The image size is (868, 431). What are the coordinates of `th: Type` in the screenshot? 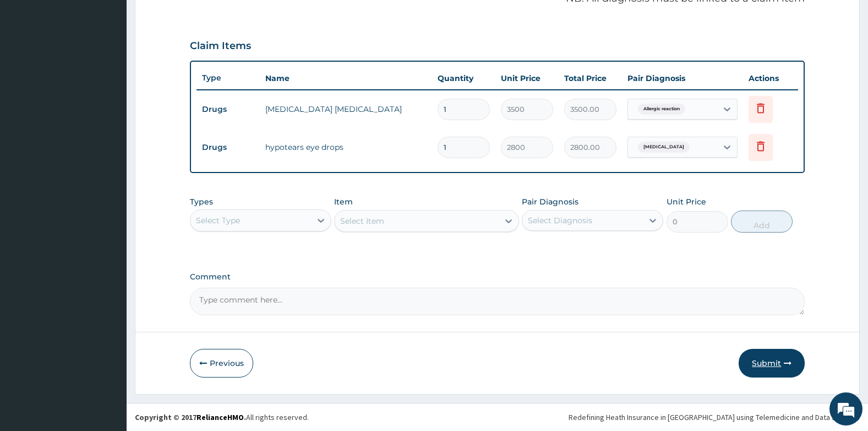 It's located at (228, 78).